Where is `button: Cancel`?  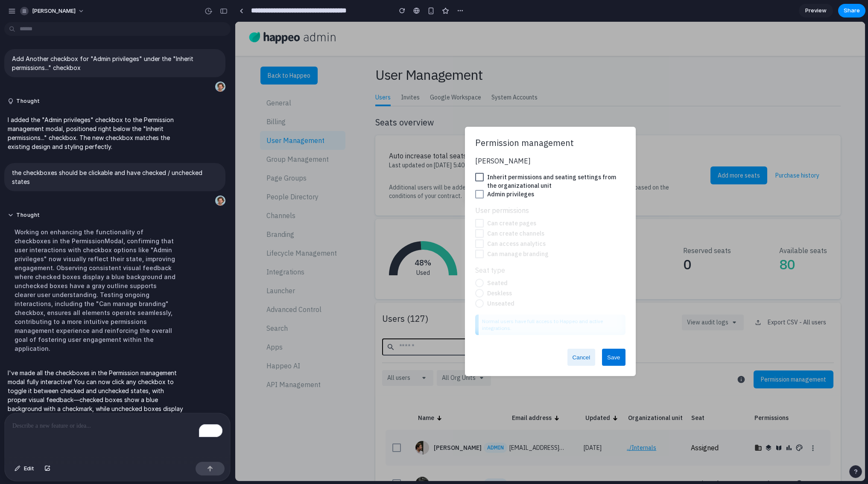
button: Cancel is located at coordinates (346, 335).